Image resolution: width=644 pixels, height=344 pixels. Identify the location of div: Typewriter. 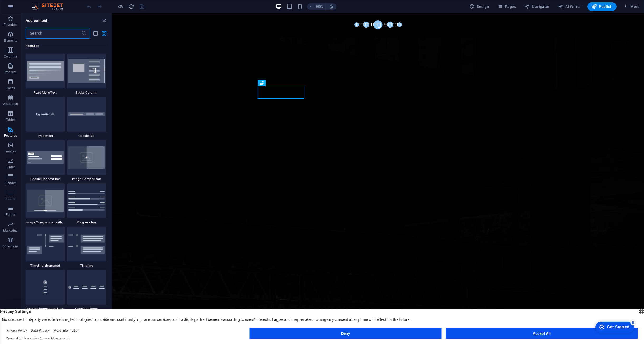
(45, 117).